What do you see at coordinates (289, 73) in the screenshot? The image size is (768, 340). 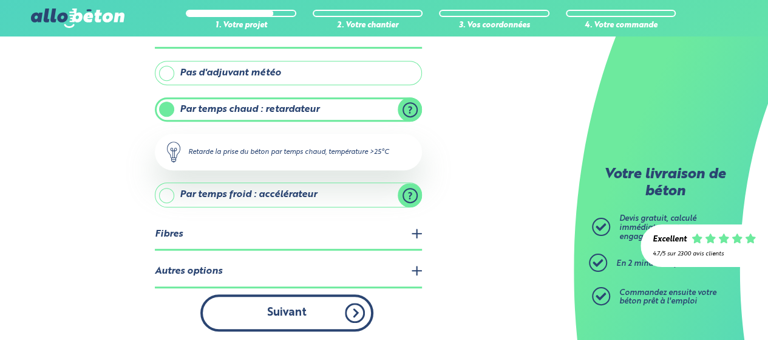 I see `label: Pas d'adjuvant météo` at bounding box center [289, 73].